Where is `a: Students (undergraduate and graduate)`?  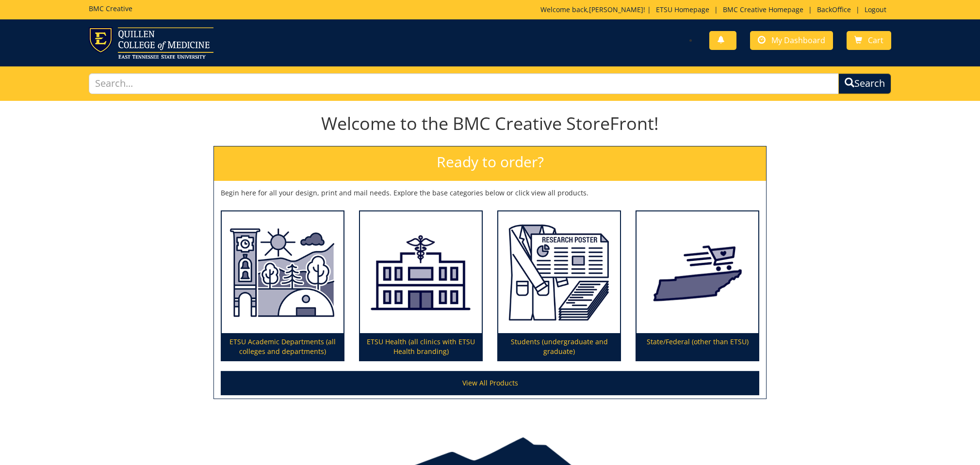 a: Students (undergraduate and graduate) is located at coordinates (559, 286).